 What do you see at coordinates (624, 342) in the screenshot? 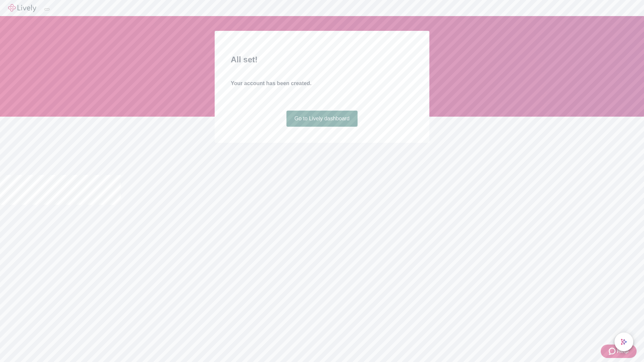
I see `svg: Lively AI Assistant` at bounding box center [624, 342].